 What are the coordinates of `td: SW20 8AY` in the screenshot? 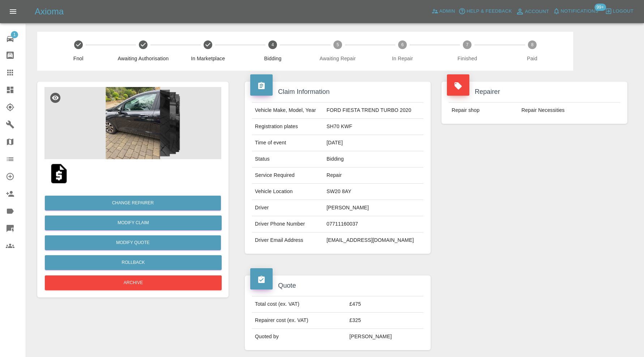 It's located at (373, 192).